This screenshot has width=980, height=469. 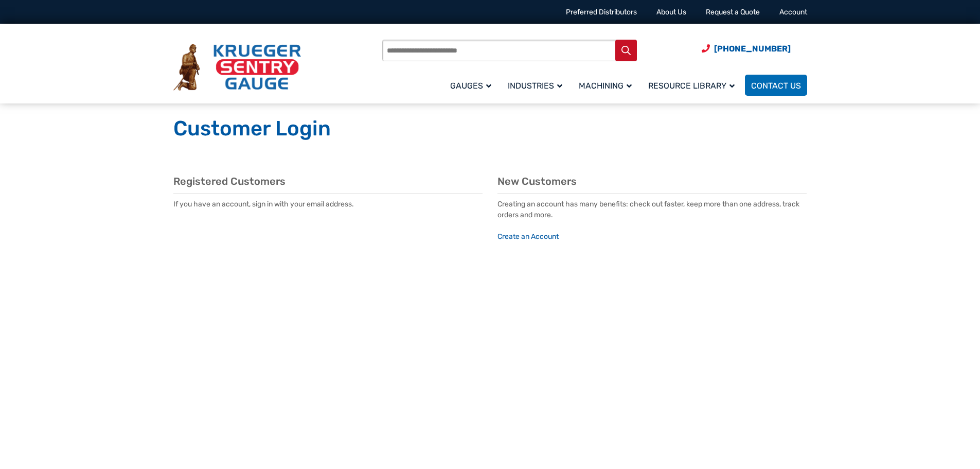 I want to click on a: Phone Number (920) 434-8860, so click(x=746, y=49).